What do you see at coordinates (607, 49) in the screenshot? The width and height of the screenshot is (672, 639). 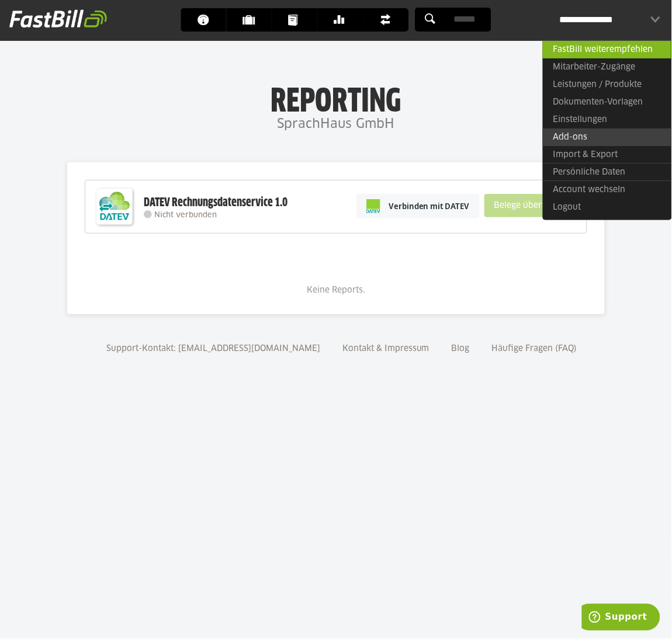 I see `a: FastBill weiterempfehlen` at bounding box center [607, 49].